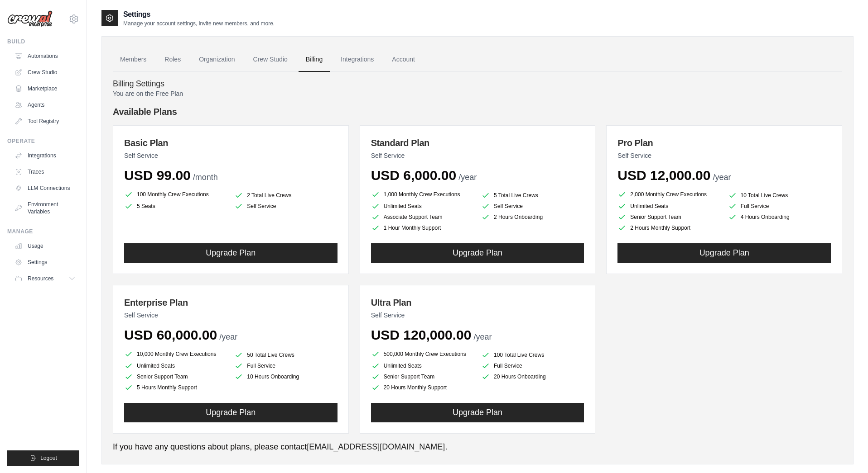 The height and width of the screenshot is (473, 868). I want to click on li: 10 Total Live Crews, so click(779, 195).